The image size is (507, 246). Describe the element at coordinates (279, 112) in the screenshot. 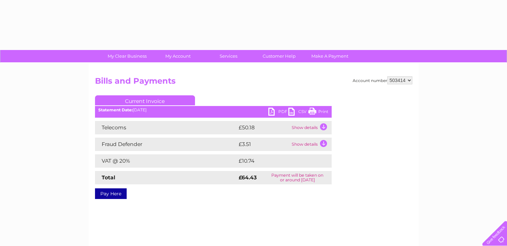

I see `a: PDF` at that location.